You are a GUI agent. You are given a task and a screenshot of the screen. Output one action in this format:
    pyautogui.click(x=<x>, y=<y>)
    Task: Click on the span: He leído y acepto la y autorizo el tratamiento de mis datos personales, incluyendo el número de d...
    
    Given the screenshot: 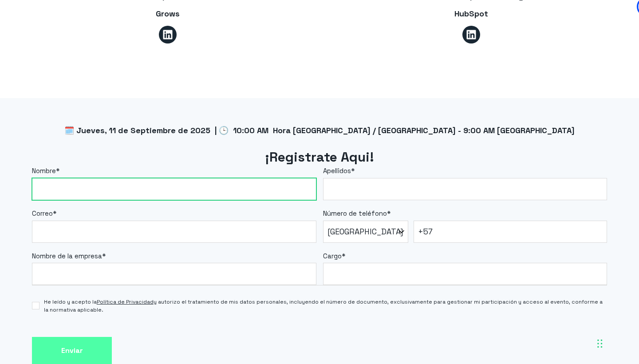 What is the action you would take?
    pyautogui.click(x=325, y=306)
    